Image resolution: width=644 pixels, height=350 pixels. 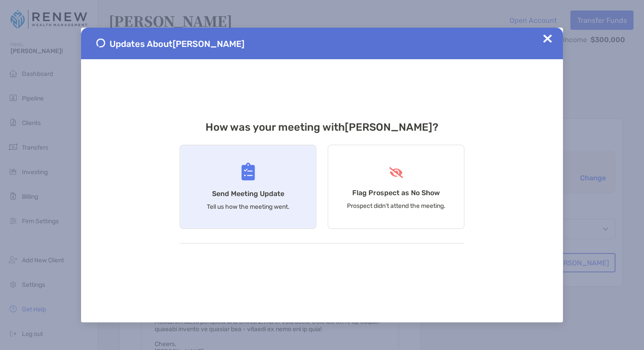 I want to click on p: Tell us how the meeting went., so click(x=248, y=206).